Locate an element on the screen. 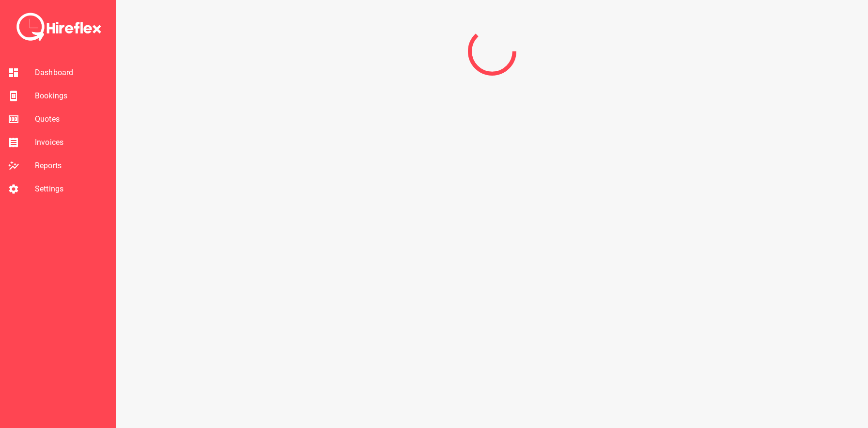  span: Settings is located at coordinates (71, 189).